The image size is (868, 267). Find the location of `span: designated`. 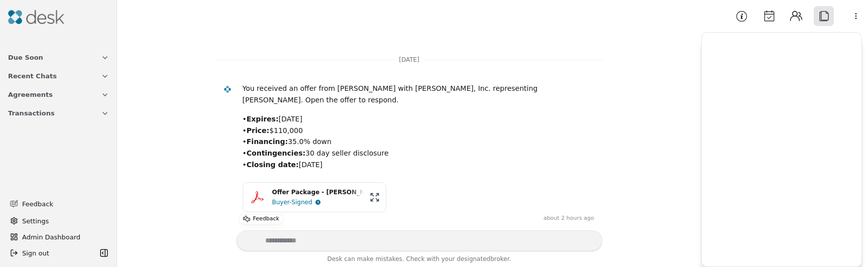

span: designated is located at coordinates (473, 259).